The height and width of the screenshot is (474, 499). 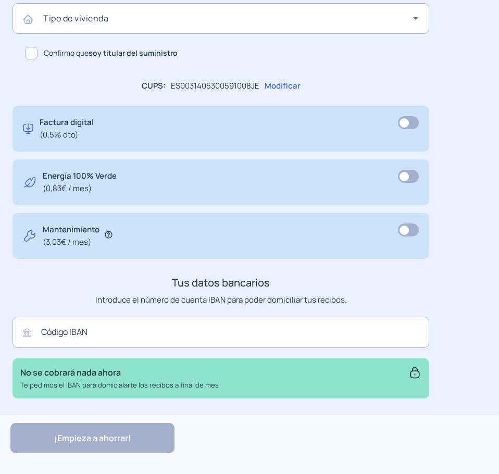 What do you see at coordinates (154, 86) in the screenshot?
I see `p: CUPS:` at bounding box center [154, 86].